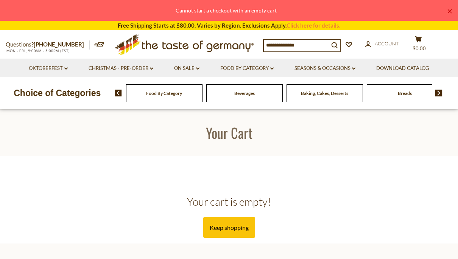 The image size is (458, 259). Describe the element at coordinates (229, 202) in the screenshot. I see `h2: Your cart is empty!` at that location.